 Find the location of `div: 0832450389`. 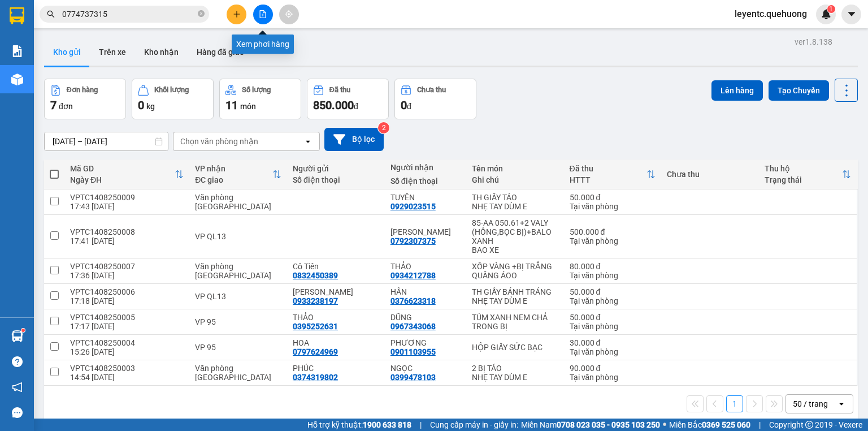

div: 0832450389 is located at coordinates (316, 275).